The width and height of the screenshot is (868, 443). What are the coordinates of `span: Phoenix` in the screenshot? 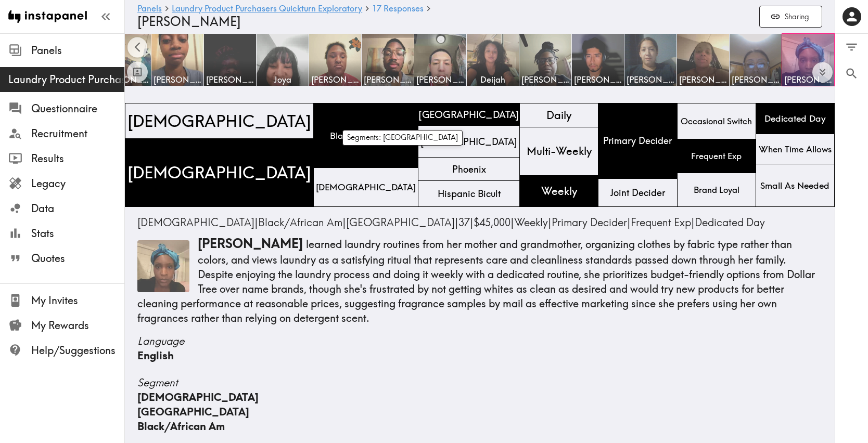 It's located at (469, 169).